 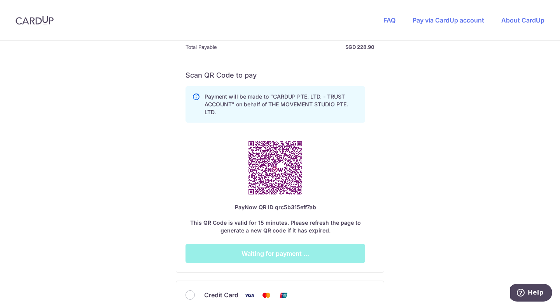 What do you see at coordinates (448, 20) in the screenshot?
I see `a: Pay via CardUp account` at bounding box center [448, 20].